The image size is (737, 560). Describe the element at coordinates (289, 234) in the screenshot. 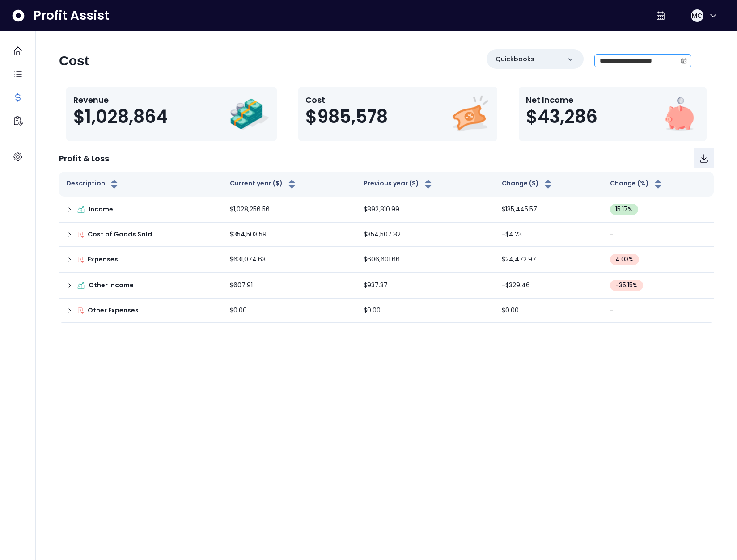

I see `td: $354,503.59` at that location.